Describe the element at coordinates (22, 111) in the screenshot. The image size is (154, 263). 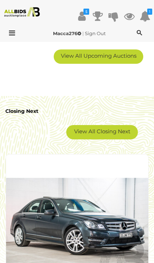
I see `b: Closing Next` at that location.